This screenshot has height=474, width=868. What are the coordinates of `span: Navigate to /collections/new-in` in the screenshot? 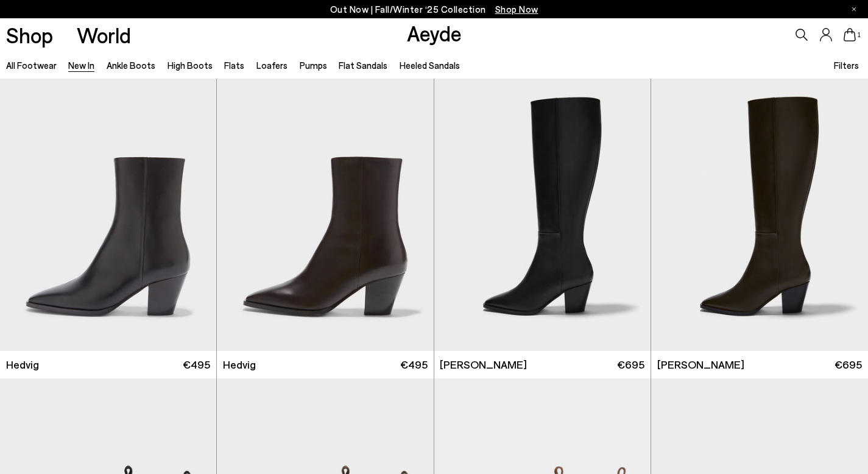 It's located at (517, 9).